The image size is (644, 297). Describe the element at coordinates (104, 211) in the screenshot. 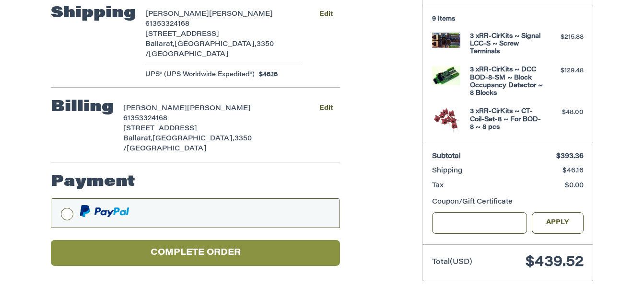

I see `img: PayPal icon` at that location.